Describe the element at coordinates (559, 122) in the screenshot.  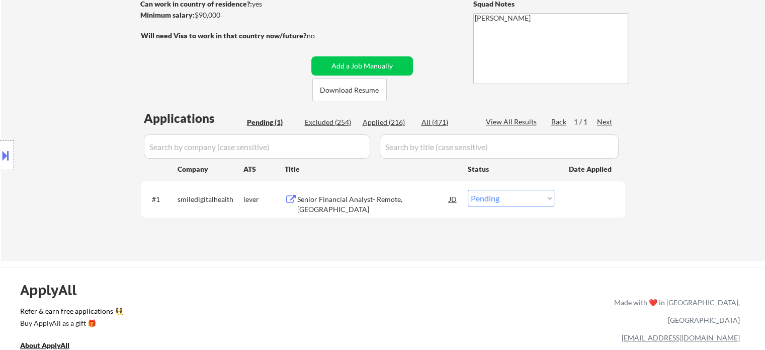
I see `div: Back` at that location.